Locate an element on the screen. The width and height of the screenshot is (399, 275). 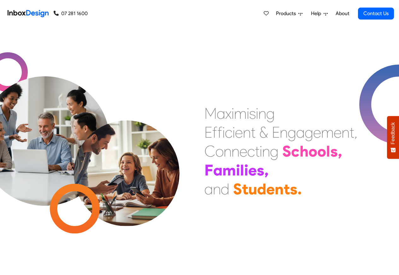
a: Products is located at coordinates (289, 14).